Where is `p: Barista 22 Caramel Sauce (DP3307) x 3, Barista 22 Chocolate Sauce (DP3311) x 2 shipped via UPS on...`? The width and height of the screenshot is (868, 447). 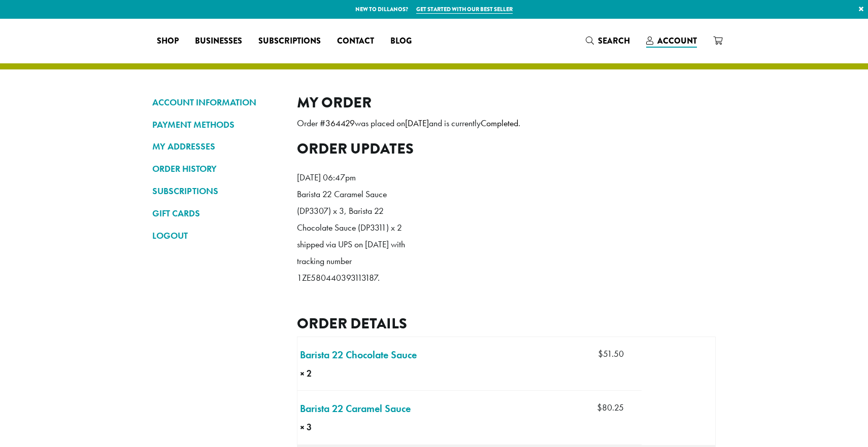
p: Barista 22 Caramel Sauce (DP3307) x 3, Barista 22 Chocolate Sauce (DP3311) x 2 shipped via UPS on... is located at coordinates (356, 236).